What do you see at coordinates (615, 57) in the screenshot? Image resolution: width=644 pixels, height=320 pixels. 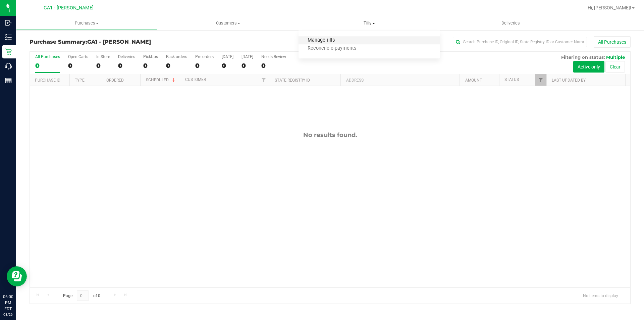 I see `span: Multiple` at bounding box center [615, 57].